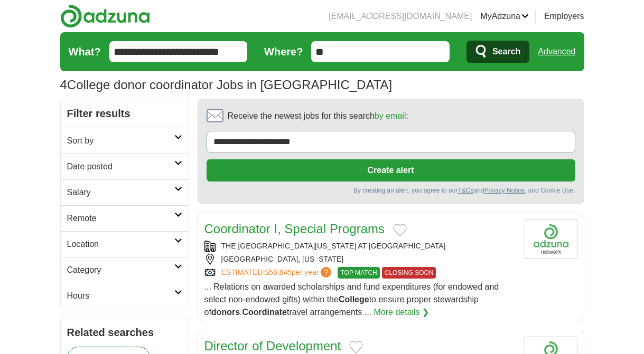 Image resolution: width=644 pixels, height=354 pixels. Describe the element at coordinates (278, 273) in the screenshot. I see `span: $58,845` at that location.